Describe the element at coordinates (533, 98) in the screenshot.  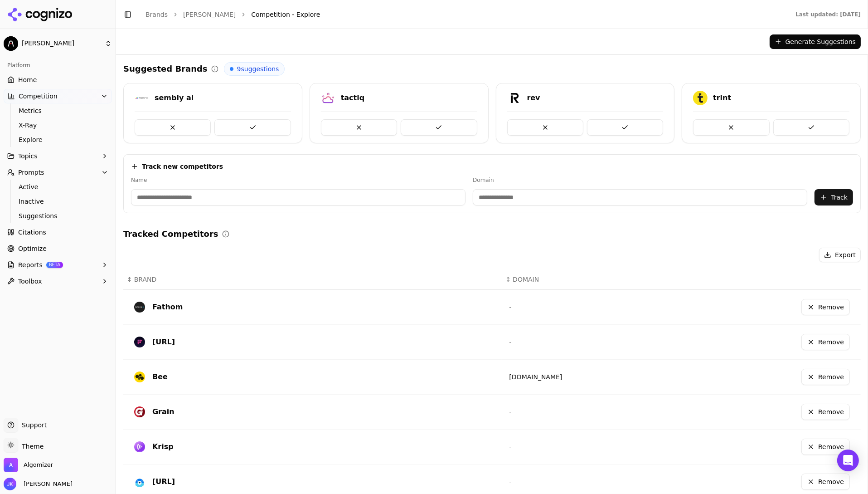
I see `div: rev` at that location.